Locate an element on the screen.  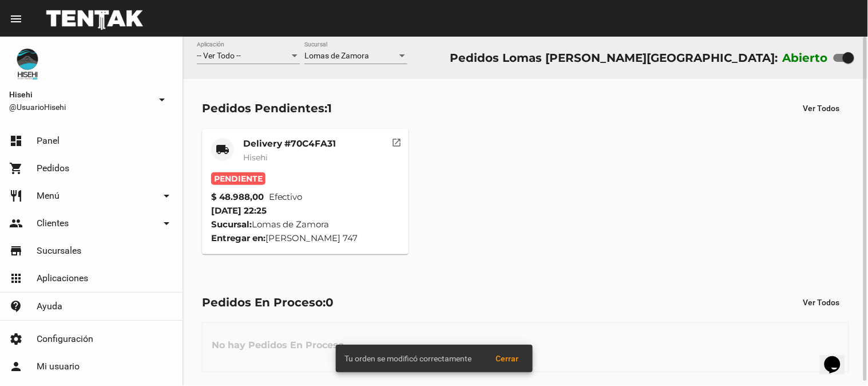
mat-icon: contact_support is located at coordinates (16, 306).